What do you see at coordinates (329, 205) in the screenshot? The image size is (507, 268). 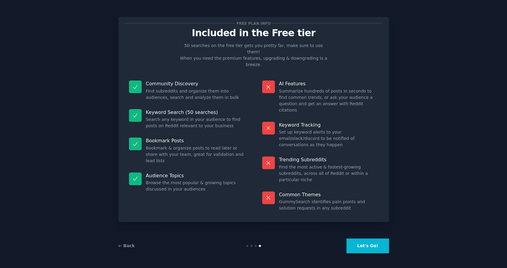 I see `dd: GummySearch identifies pain points and solution requests in any subreddit` at bounding box center [329, 205].